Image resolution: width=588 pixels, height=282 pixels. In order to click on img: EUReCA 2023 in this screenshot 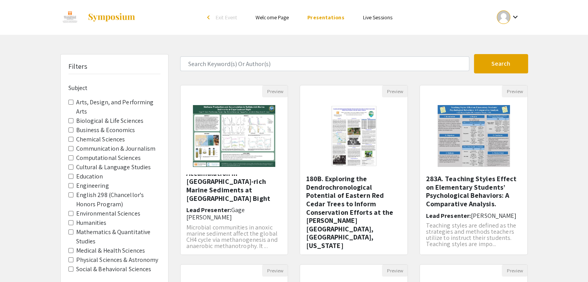, I will do `click(70, 17)`.